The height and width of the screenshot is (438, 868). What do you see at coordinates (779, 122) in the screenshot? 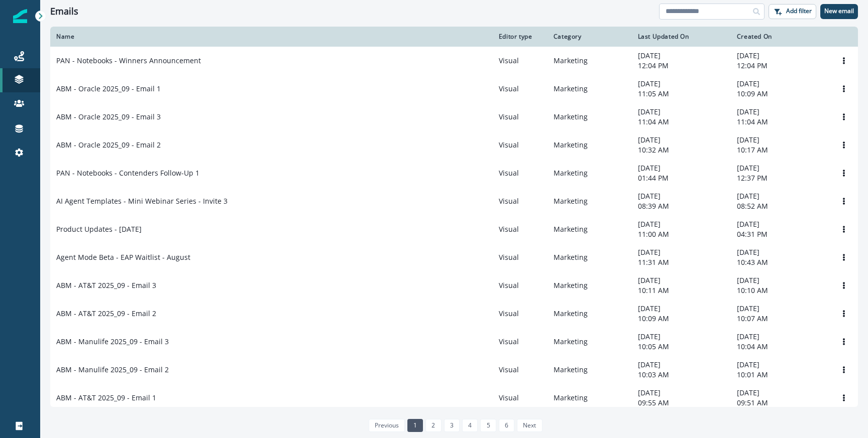
I see `p: 11:04 AM` at bounding box center [779, 122].